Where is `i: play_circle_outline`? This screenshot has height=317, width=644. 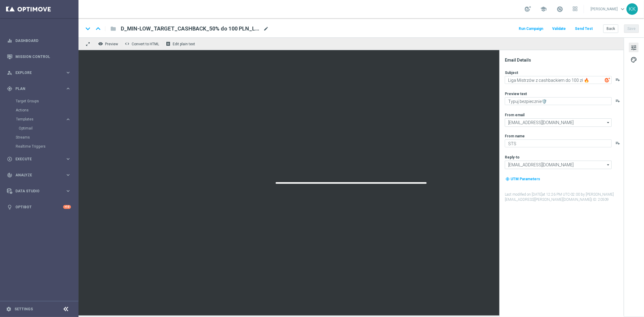
i: play_circle_outline is located at coordinates (10, 159).